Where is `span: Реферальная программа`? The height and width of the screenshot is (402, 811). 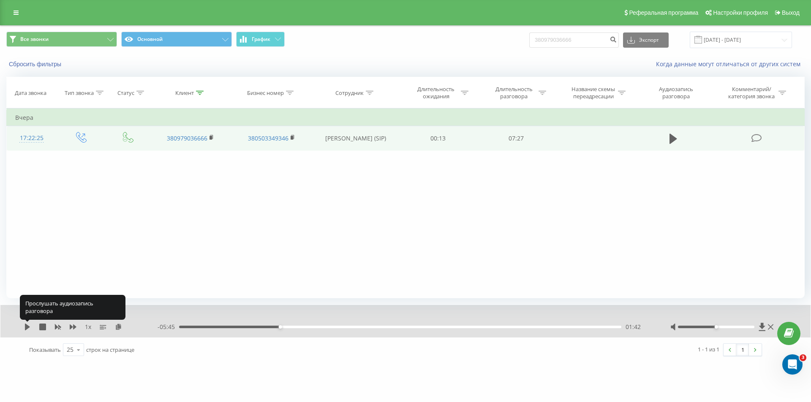
span: Реферальная программа is located at coordinates (663, 13).